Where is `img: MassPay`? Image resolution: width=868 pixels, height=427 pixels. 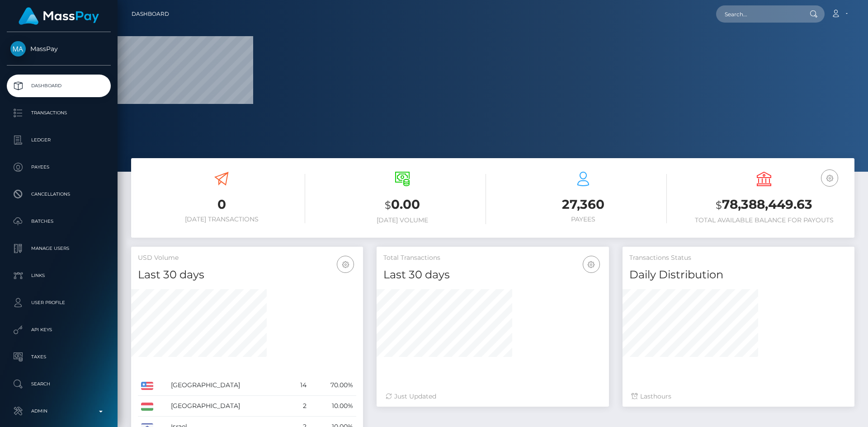 img: MassPay is located at coordinates (19, 49).